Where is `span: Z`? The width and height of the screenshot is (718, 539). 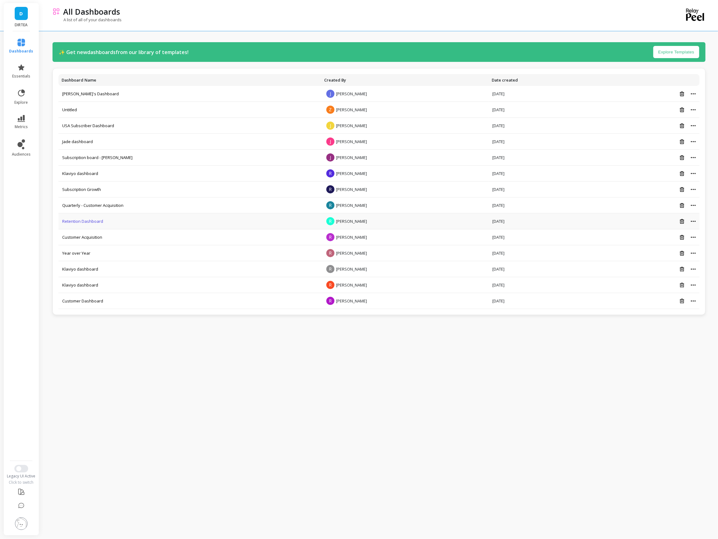
span: Z is located at coordinates (330, 110).